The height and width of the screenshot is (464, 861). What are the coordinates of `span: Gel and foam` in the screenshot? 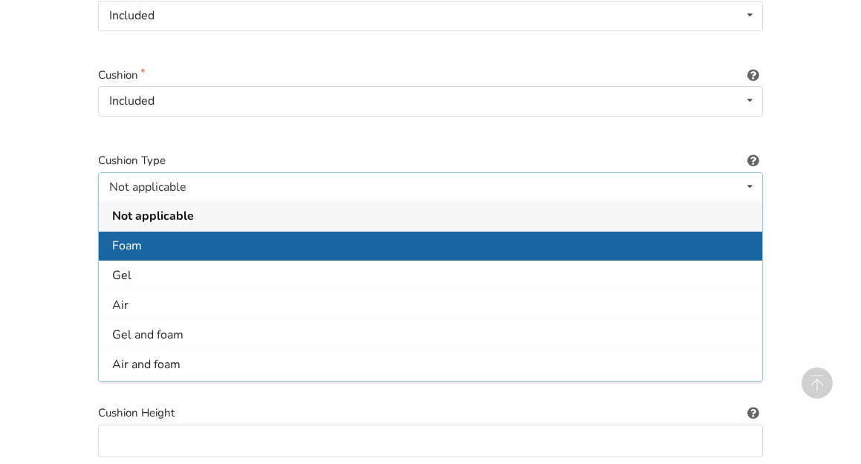 It's located at (148, 335).